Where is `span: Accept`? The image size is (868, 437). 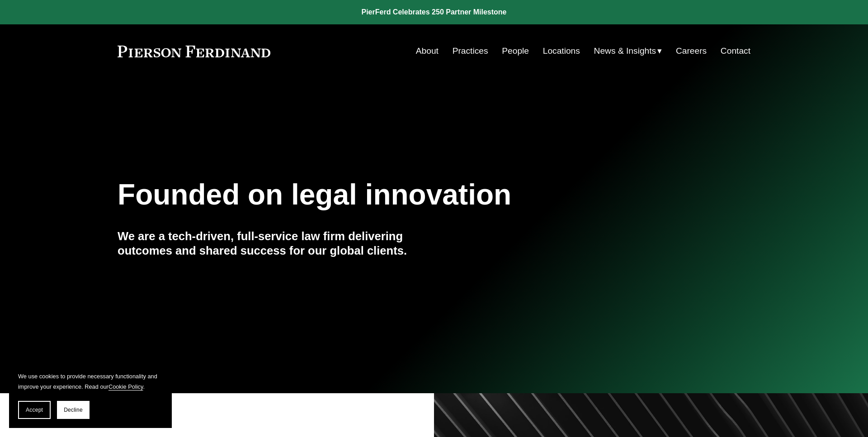
span: Accept is located at coordinates (34, 410).